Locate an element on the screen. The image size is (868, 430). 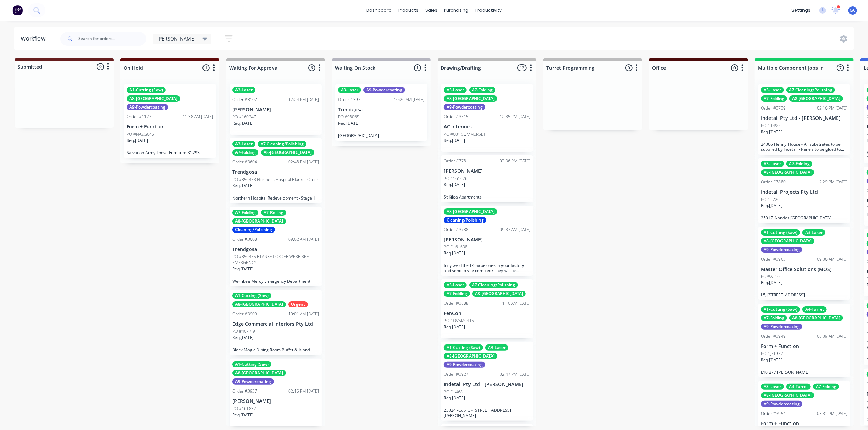
p: Form + Function is located at coordinates (170, 127).